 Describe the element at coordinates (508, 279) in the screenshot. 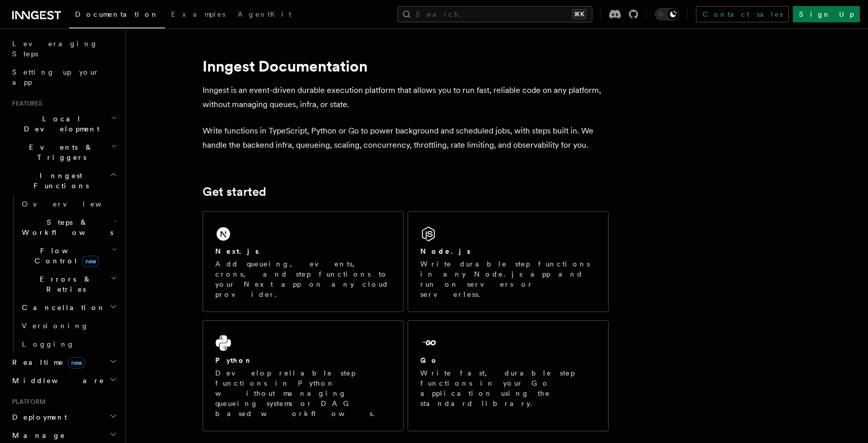

I see `p: Write durable step functions in any Node.js app and run on servers or serverless.` at that location.